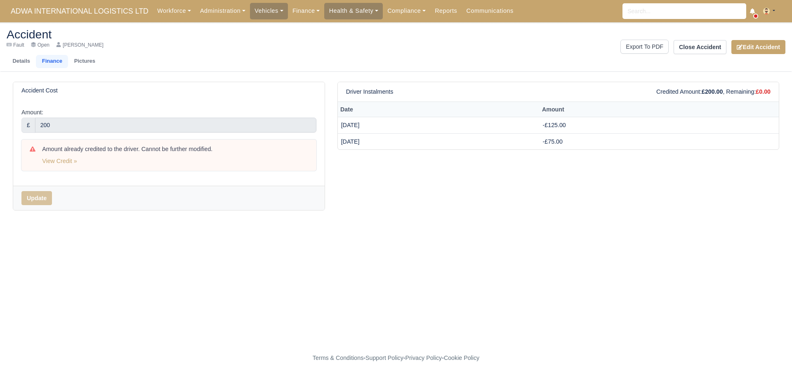 The image size is (792, 376). What do you see at coordinates (712, 92) in the screenshot?
I see `strong: £200.00` at bounding box center [712, 92].